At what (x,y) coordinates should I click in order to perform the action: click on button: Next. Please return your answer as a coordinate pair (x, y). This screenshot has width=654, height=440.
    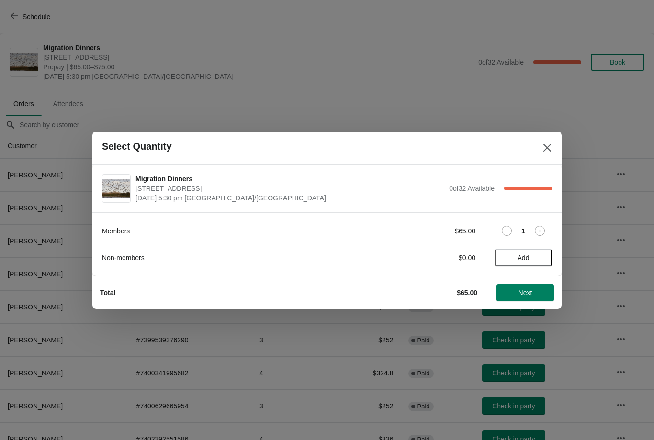
    Looking at the image, I should click on (525, 293).